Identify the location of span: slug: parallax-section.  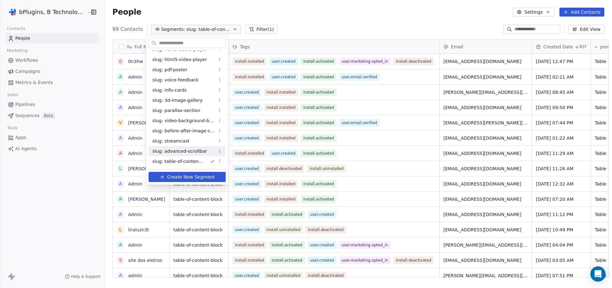
(176, 111).